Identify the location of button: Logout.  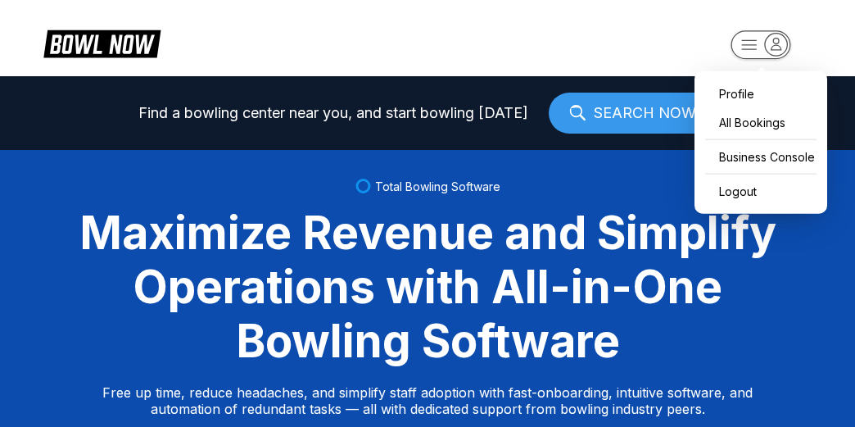
(732, 191).